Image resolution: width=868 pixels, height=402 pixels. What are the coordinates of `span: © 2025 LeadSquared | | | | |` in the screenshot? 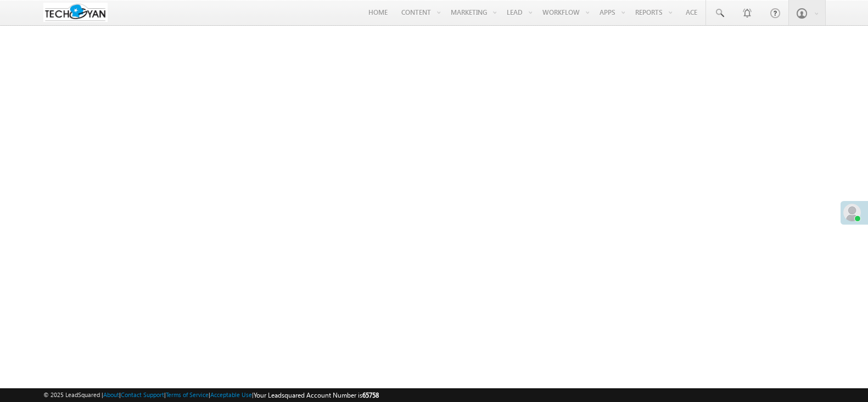 It's located at (211, 394).